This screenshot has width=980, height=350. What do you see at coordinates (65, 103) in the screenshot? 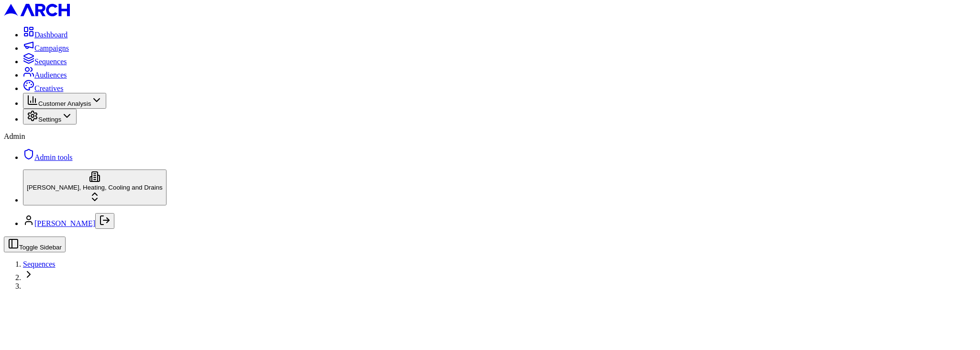
I see `span: Customer Analysis` at bounding box center [65, 103].